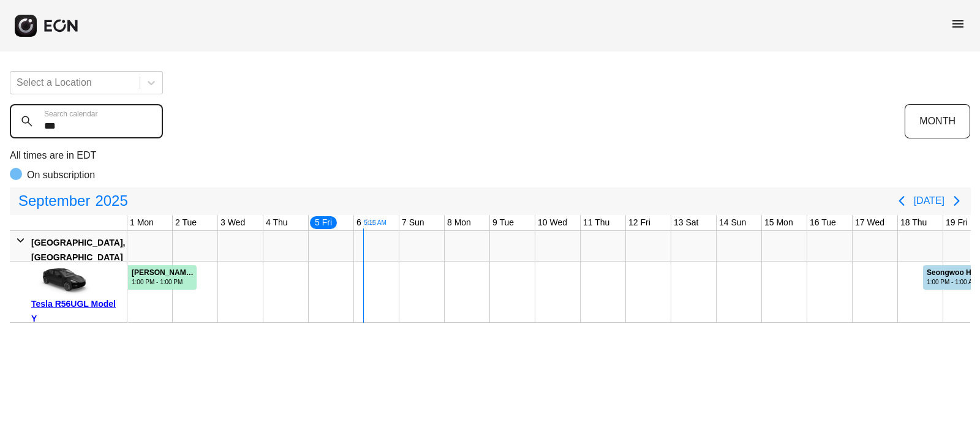 The height and width of the screenshot is (422, 980). Describe the element at coordinates (503, 222) in the screenshot. I see `div: 9 Tue` at that location.